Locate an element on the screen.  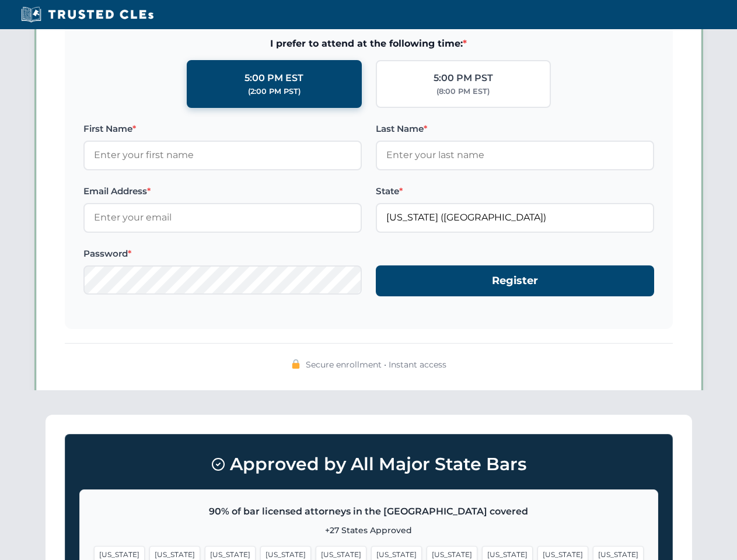
label: Last Name is located at coordinates (514, 129).